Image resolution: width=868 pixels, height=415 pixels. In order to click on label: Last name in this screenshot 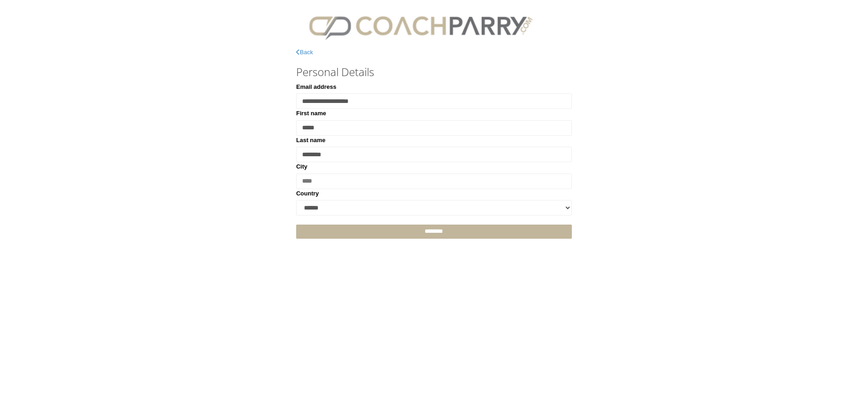, I will do `click(311, 140)`.